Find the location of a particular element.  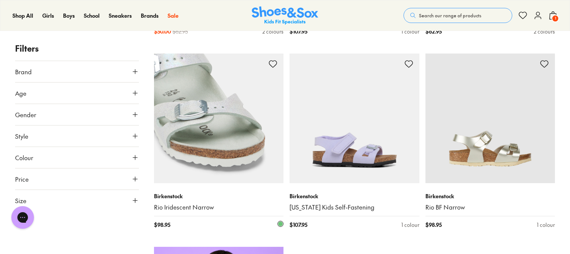

span: 1 is located at coordinates (555, 18).